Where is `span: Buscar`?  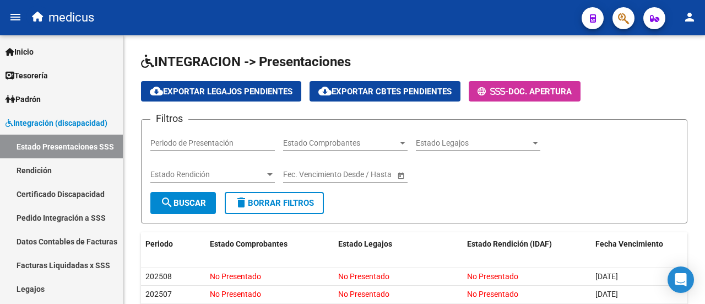
span: Buscar is located at coordinates (183, 203).